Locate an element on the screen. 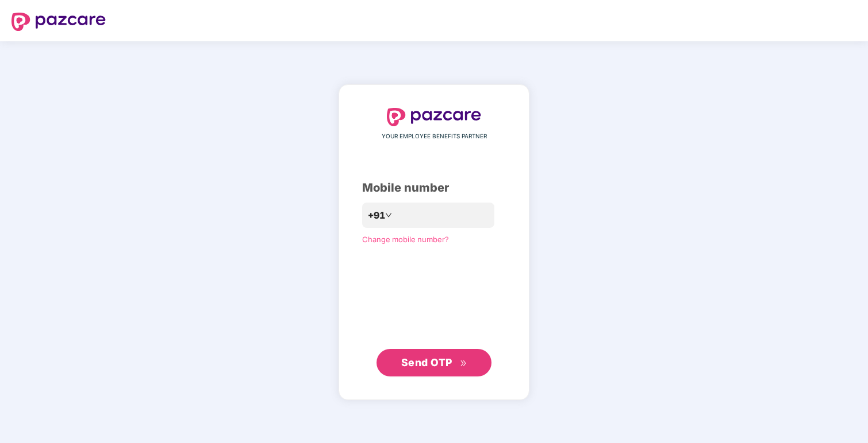  span: double-right is located at coordinates (463, 363).